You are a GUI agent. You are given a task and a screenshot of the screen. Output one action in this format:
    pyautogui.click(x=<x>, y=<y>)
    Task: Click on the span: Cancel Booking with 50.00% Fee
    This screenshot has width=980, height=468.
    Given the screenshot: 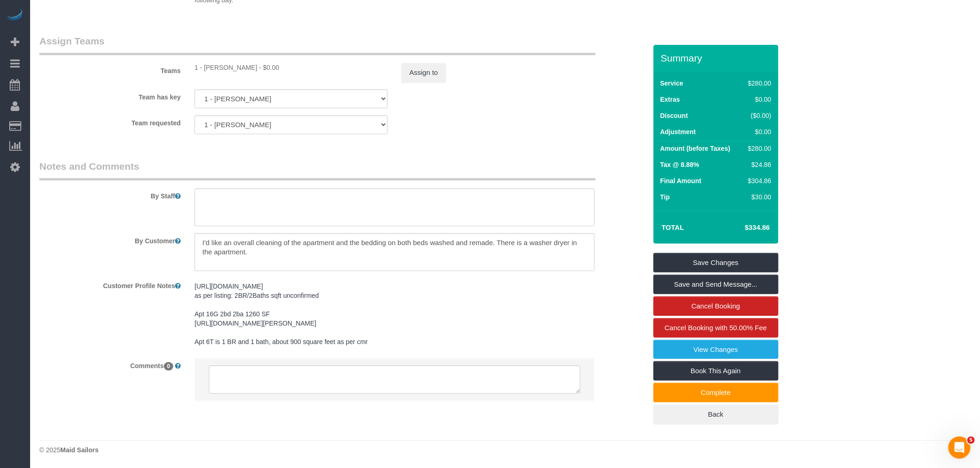 What is the action you would take?
    pyautogui.click(x=716, y=328)
    